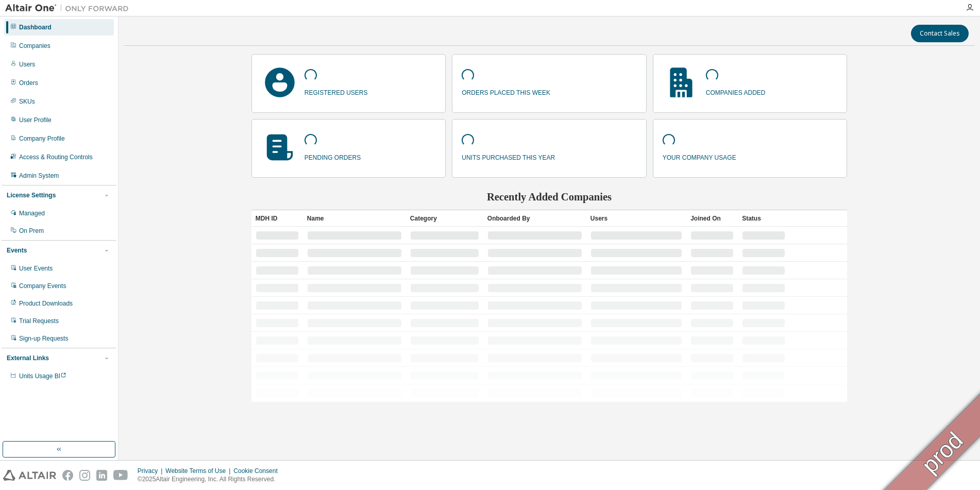 The height and width of the screenshot is (490, 980). I want to click on img: altair_logo.svg, so click(29, 475).